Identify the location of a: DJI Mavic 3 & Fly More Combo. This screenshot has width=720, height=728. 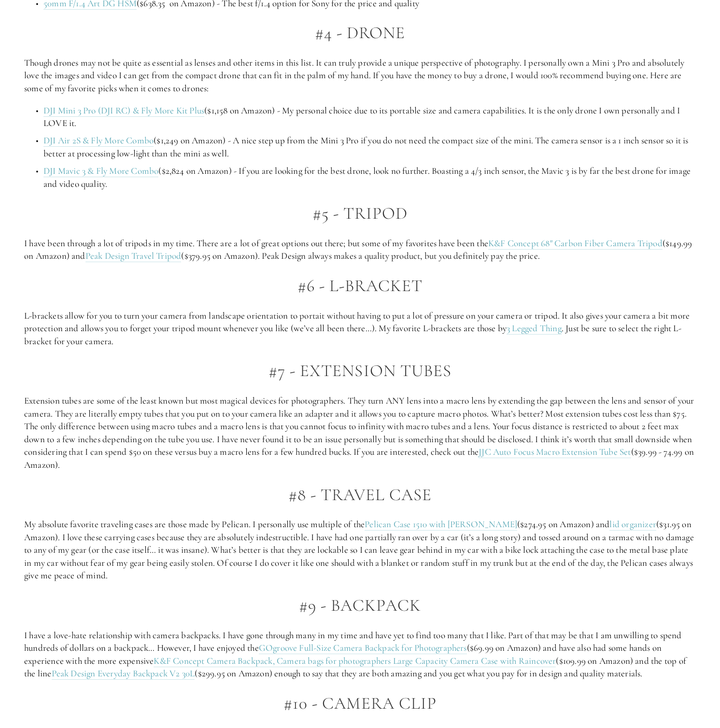
(101, 171).